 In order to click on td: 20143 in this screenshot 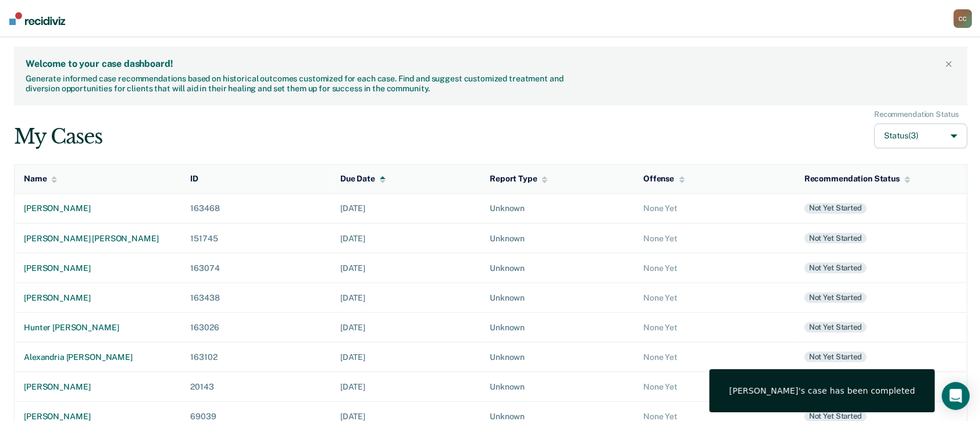, I will do `click(255, 385)`.